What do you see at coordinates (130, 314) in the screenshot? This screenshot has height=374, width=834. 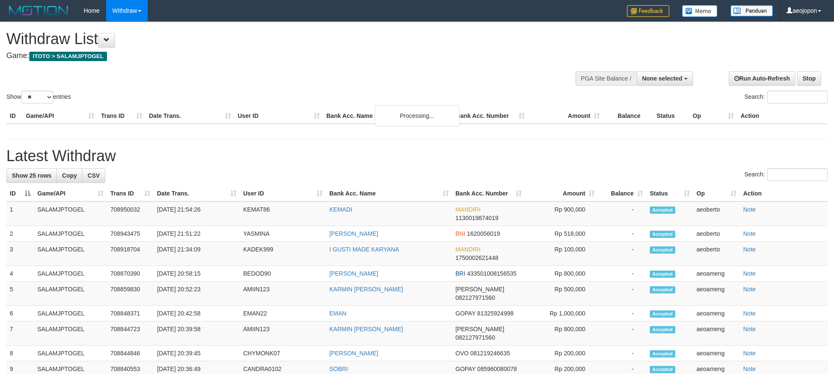 I see `td: 708848371` at bounding box center [130, 314].